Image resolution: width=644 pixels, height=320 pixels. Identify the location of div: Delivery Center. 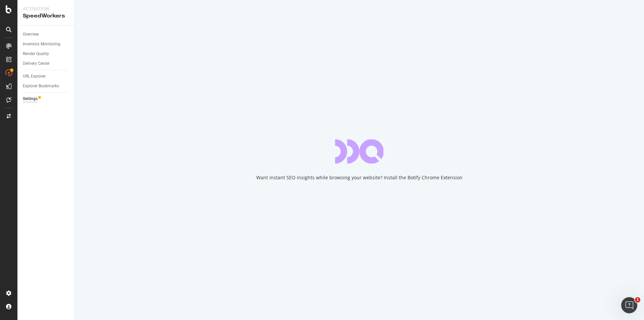
(37, 63).